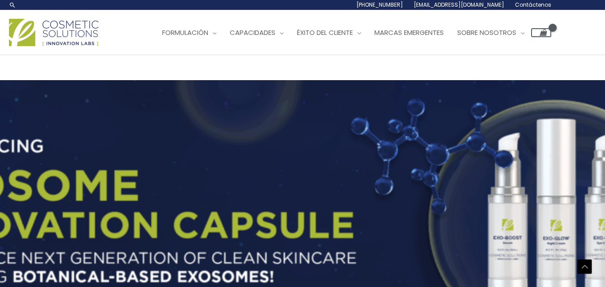  What do you see at coordinates (189, 33) in the screenshot?
I see `a: Formulación` at bounding box center [189, 33].